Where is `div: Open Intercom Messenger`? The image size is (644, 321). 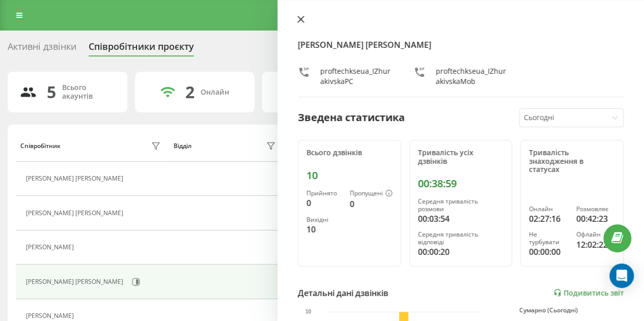
div: Open Intercom Messenger is located at coordinates (622, 276).